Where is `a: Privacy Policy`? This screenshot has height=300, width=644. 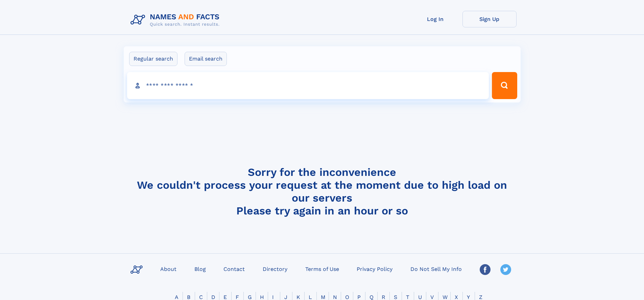 a: Privacy Policy is located at coordinates (374, 268).